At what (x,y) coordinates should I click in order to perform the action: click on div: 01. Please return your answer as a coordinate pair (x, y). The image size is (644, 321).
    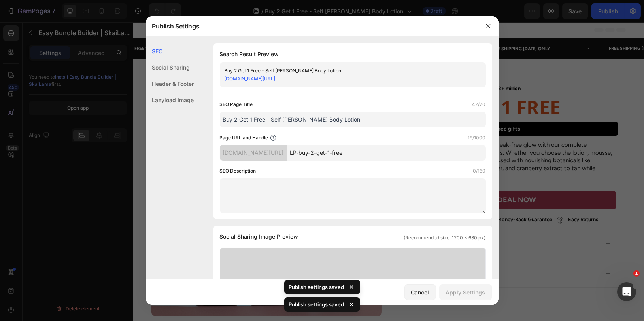
    Looking at the image, I should click on (221, 45).